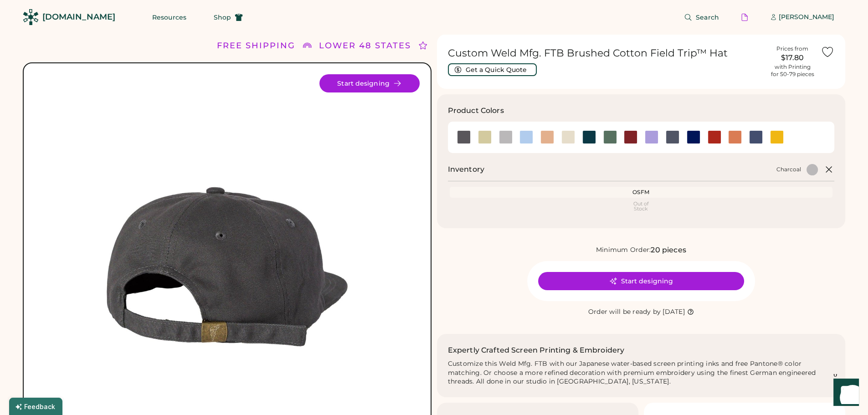  Describe the element at coordinates (466, 169) in the screenshot. I see `h2: Inventory` at that location.